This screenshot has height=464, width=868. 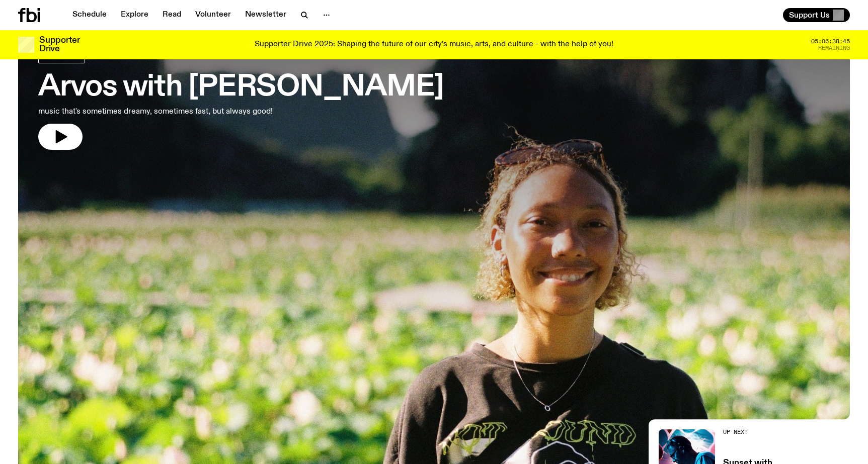 I want to click on a: Schedule, so click(x=89, y=15).